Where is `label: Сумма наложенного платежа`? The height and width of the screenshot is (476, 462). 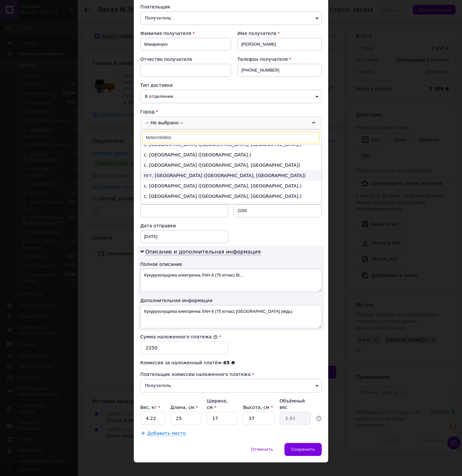 label: Сумма наложенного платежа is located at coordinates (178, 337).